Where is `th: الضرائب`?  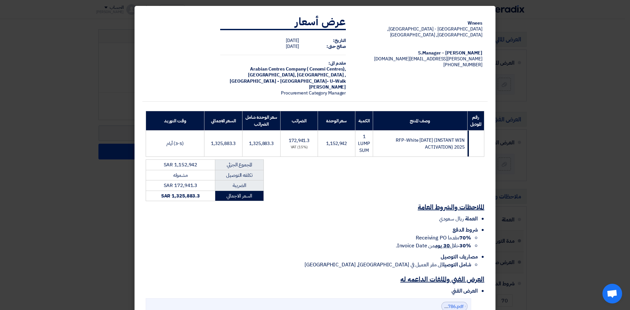 th: الضرائب is located at coordinates (299, 121).